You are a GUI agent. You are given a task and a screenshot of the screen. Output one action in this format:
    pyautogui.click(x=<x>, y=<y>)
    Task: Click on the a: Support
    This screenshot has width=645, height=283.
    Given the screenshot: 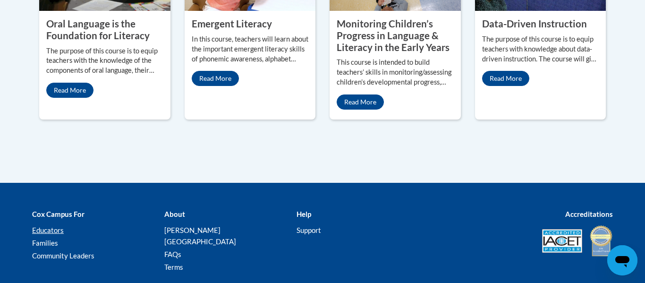 What is the action you would take?
    pyautogui.click(x=309, y=230)
    